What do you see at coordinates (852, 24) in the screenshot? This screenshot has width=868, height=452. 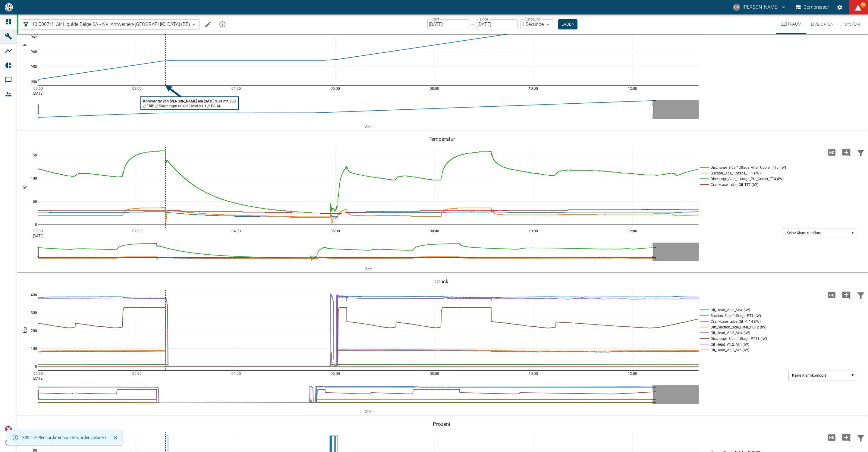 I see `button: System` at bounding box center [852, 24].